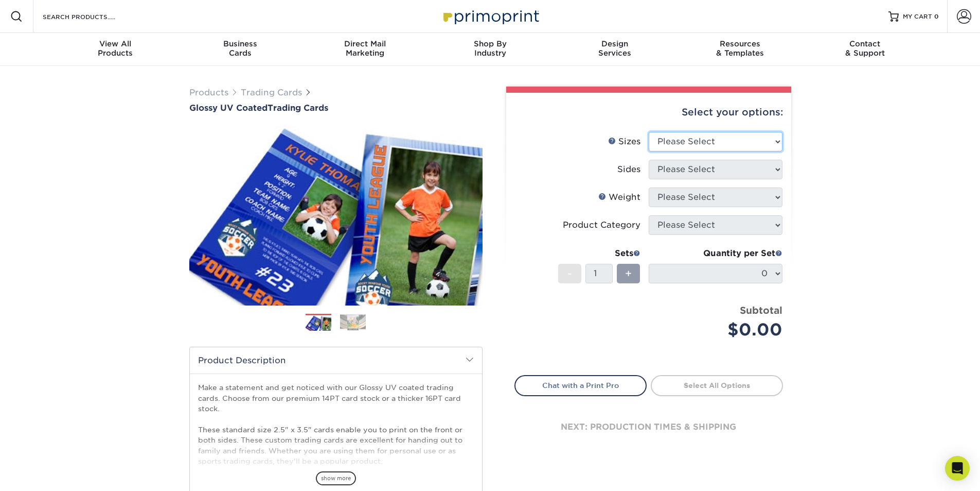 Image resolution: width=980 pixels, height=491 pixels. I want to click on div: & Support, so click(865, 48).